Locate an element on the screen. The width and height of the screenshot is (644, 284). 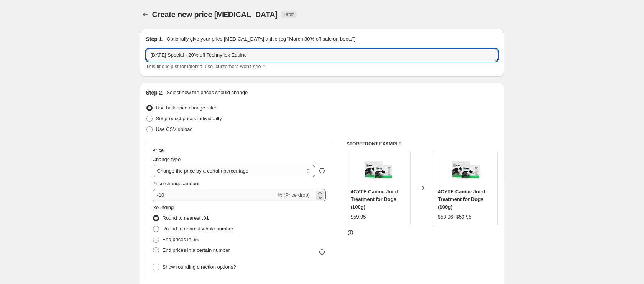
div: $53.96 is located at coordinates (446, 217).